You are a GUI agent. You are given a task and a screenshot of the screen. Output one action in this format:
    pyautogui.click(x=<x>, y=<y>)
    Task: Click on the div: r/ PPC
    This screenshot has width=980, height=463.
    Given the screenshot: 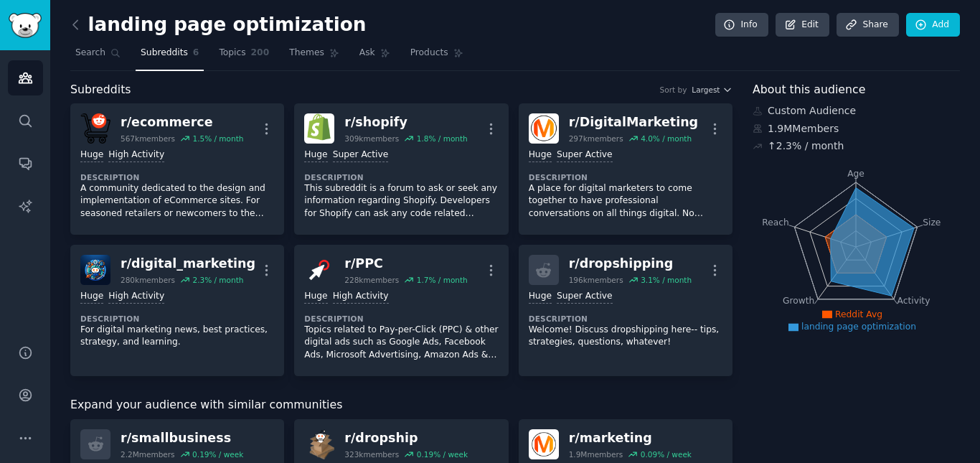 What is the action you would take?
    pyautogui.click(x=405, y=263)
    